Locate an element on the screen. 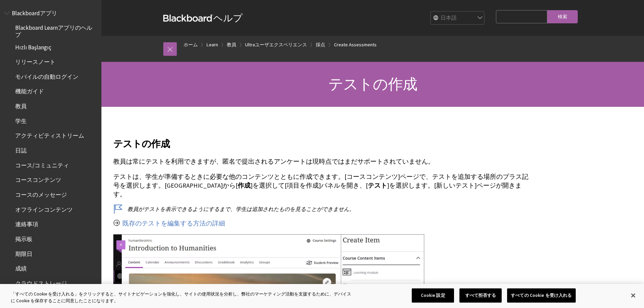  span: モバイルの自動ログイン is located at coordinates (47, 75).